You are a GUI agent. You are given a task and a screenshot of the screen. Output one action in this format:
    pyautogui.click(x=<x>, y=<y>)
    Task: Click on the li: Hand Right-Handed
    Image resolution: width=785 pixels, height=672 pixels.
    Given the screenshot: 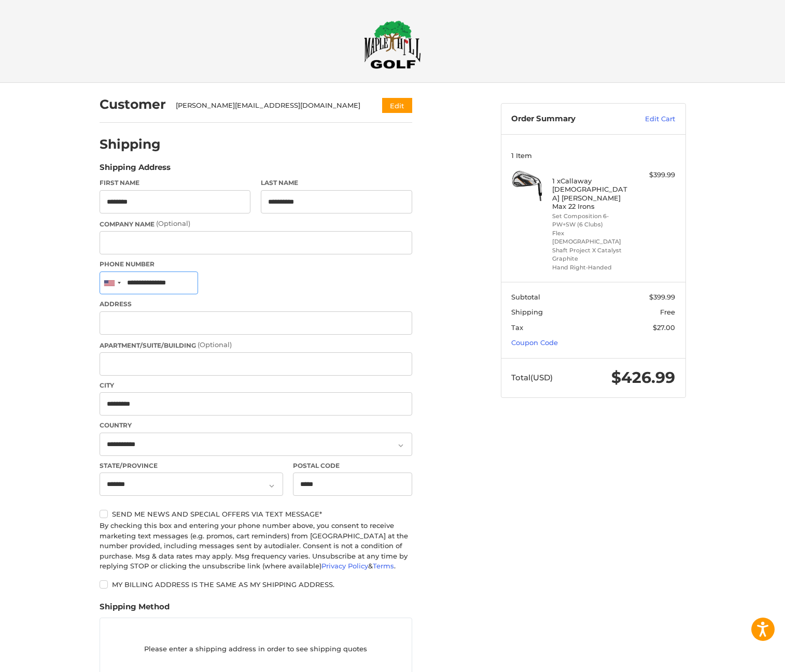 What is the action you would take?
    pyautogui.click(x=592, y=267)
    